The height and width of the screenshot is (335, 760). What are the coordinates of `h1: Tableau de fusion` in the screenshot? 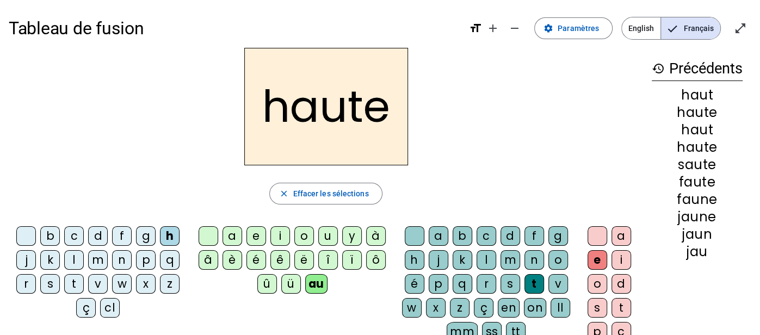 It's located at (234, 28).